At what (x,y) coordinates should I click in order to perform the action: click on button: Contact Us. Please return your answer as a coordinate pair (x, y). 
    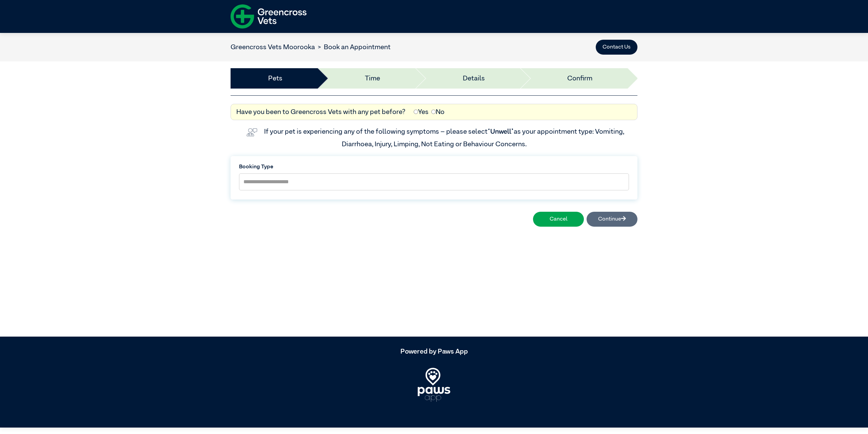
    Looking at the image, I should click on (617, 47).